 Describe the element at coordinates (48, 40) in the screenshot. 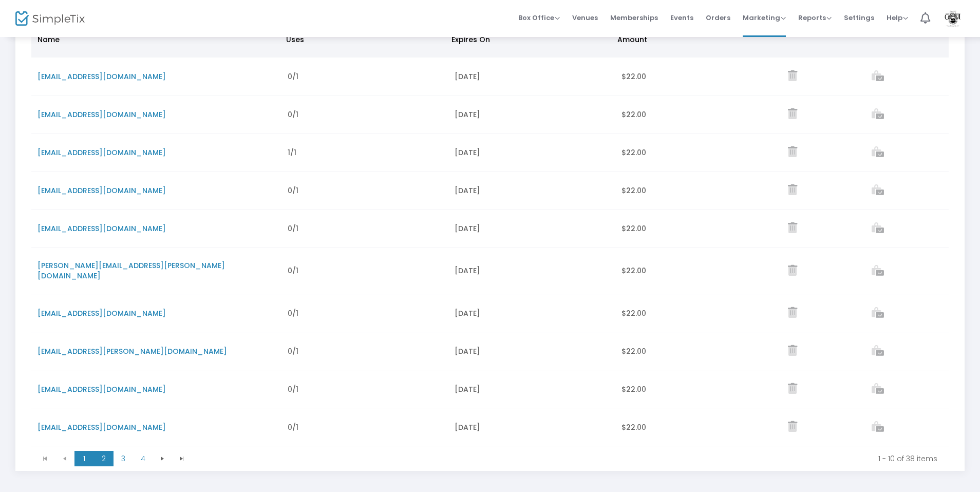

I see `span: Name` at that location.